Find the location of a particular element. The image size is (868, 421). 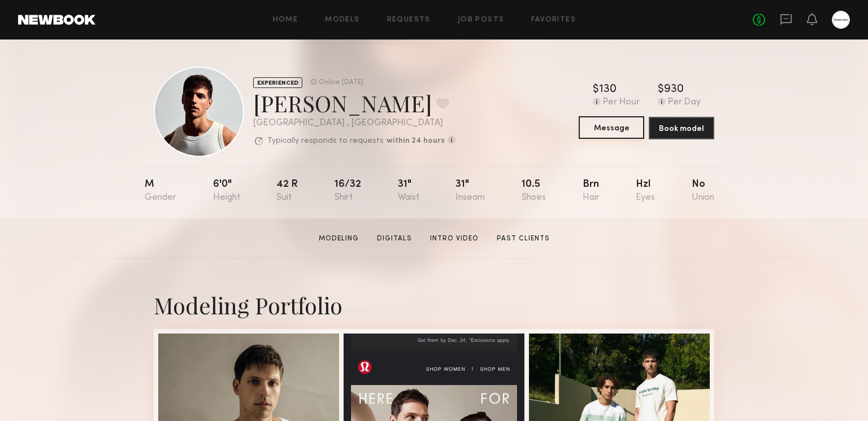

div: 930 is located at coordinates (673, 90).